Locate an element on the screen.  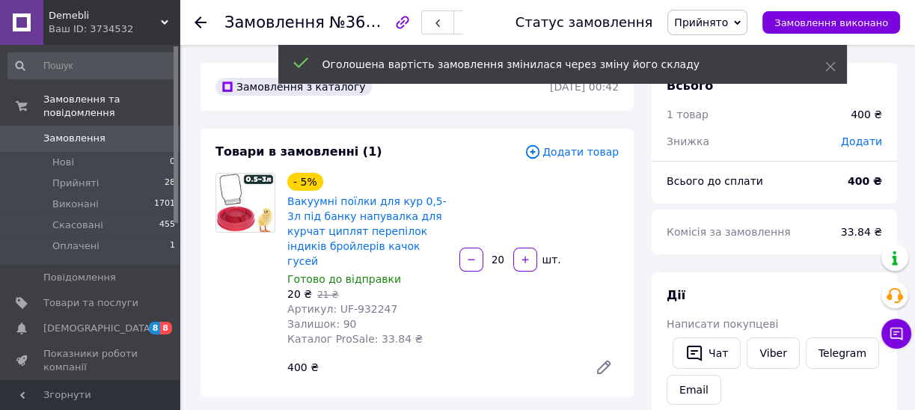
div: шт. is located at coordinates (551, 260).